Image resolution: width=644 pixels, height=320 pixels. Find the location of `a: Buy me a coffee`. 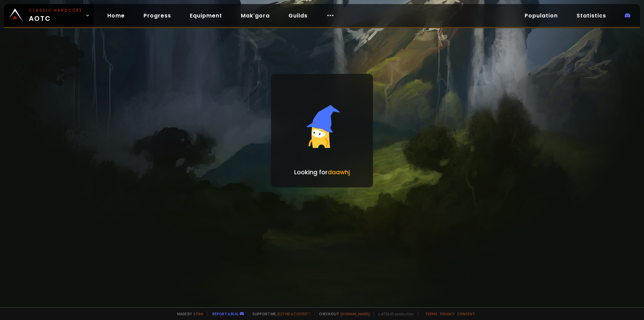

a: Buy me a coffee is located at coordinates (294, 314).